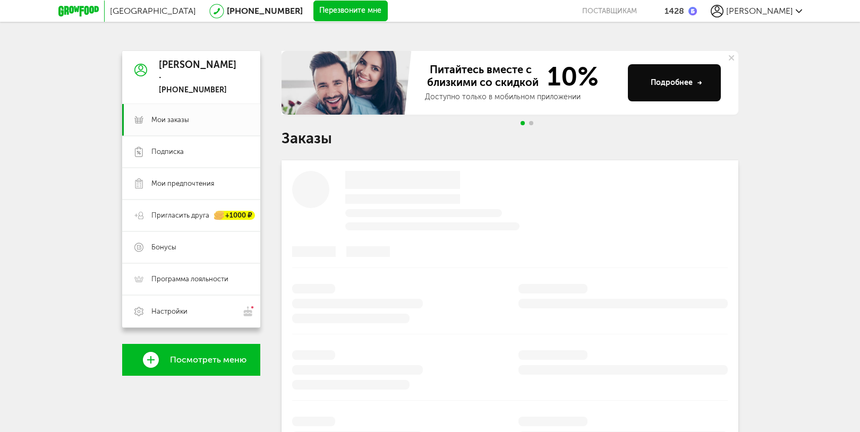 The height and width of the screenshot is (432, 860). What do you see at coordinates (169, 312) in the screenshot?
I see `span: Настройки` at bounding box center [169, 312].